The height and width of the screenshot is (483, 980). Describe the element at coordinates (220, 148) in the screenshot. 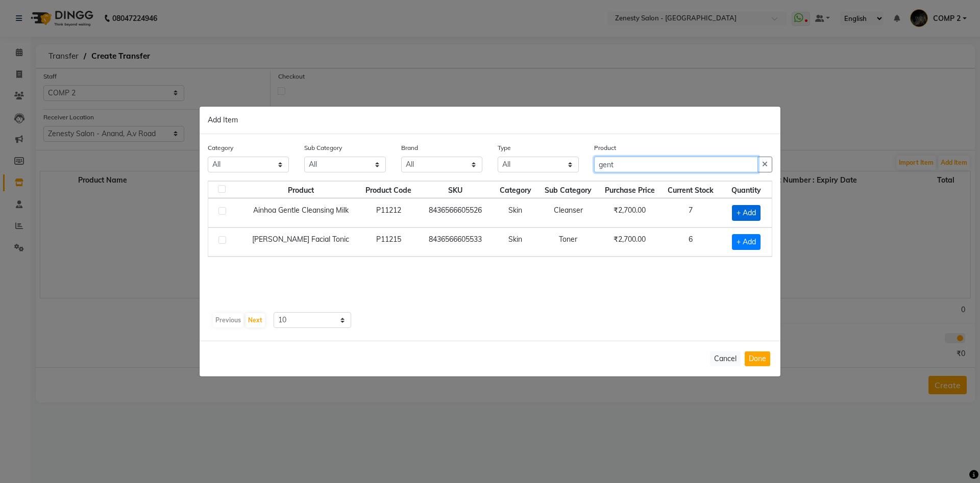

I see `label: Category` at that location.